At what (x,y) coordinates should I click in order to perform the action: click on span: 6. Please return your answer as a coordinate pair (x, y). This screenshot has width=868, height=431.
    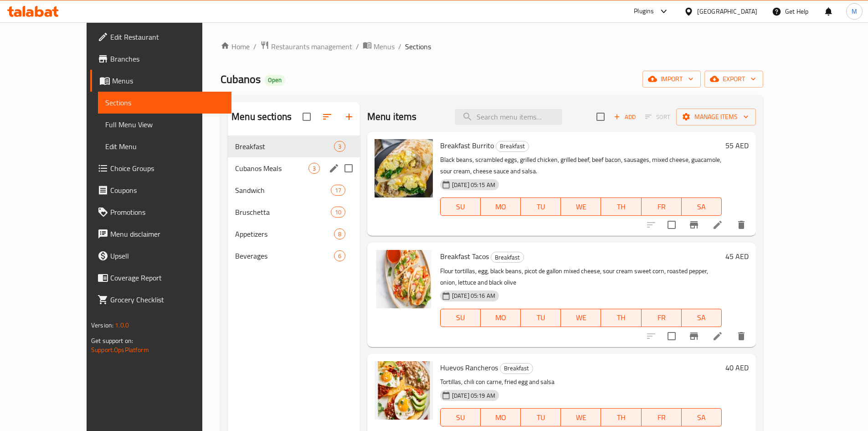
    Looking at the image, I should click on (340, 256).